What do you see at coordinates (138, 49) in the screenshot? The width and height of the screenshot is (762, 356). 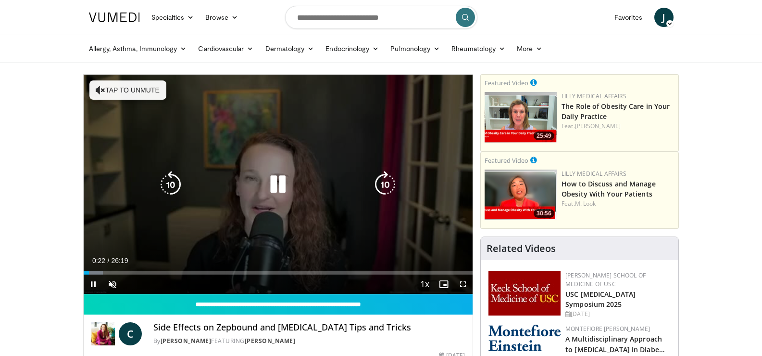 I see `a: Allergy, Asthma, Immunology` at bounding box center [138, 49].